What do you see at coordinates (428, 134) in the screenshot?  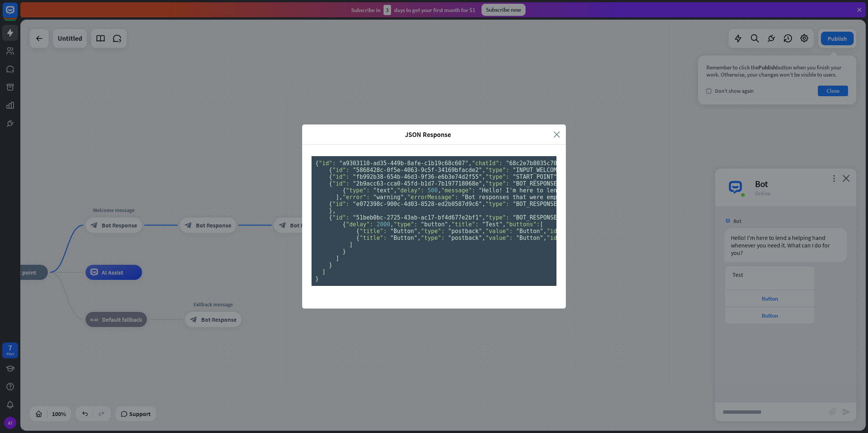 I see `span: JSON Response` at bounding box center [428, 134].